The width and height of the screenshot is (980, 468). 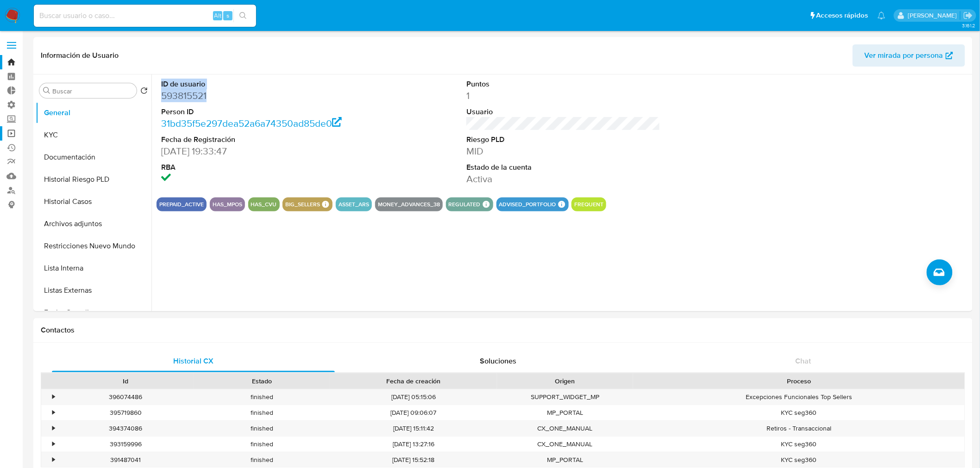 What do you see at coordinates (94, 202) in the screenshot?
I see `button: Historial Casos` at bounding box center [94, 202].